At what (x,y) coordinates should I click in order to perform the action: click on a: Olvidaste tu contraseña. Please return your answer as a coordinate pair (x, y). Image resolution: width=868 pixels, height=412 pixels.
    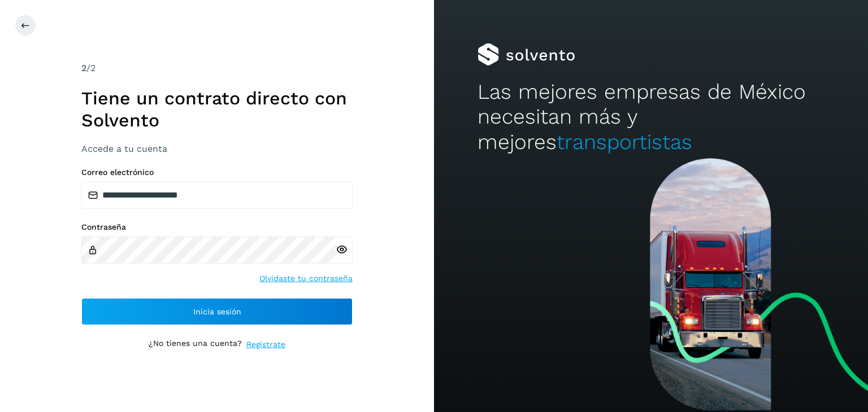
    Looking at the image, I should click on (306, 279).